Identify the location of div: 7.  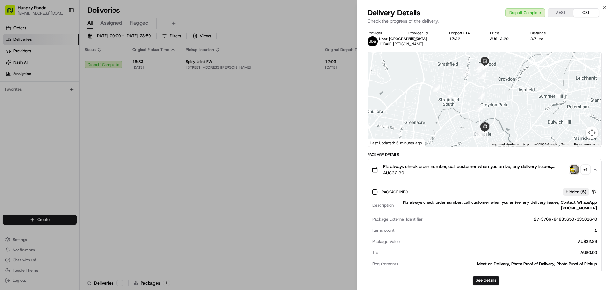
(482, 67).